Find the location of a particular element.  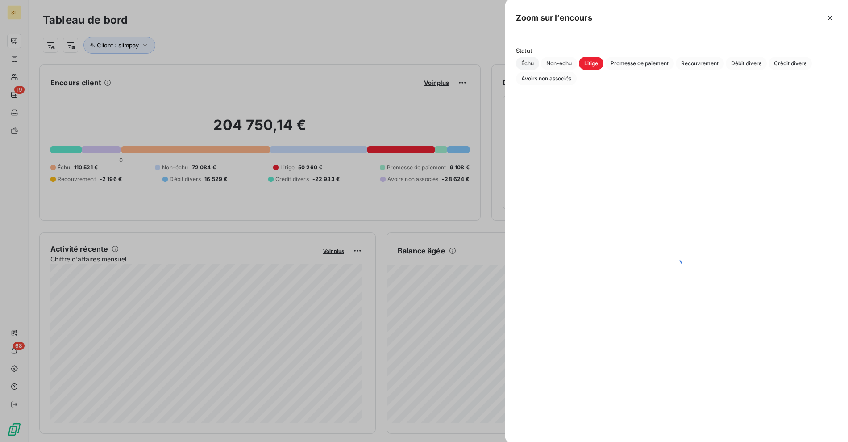

button: Avoirs non associés is located at coordinates (547, 79).